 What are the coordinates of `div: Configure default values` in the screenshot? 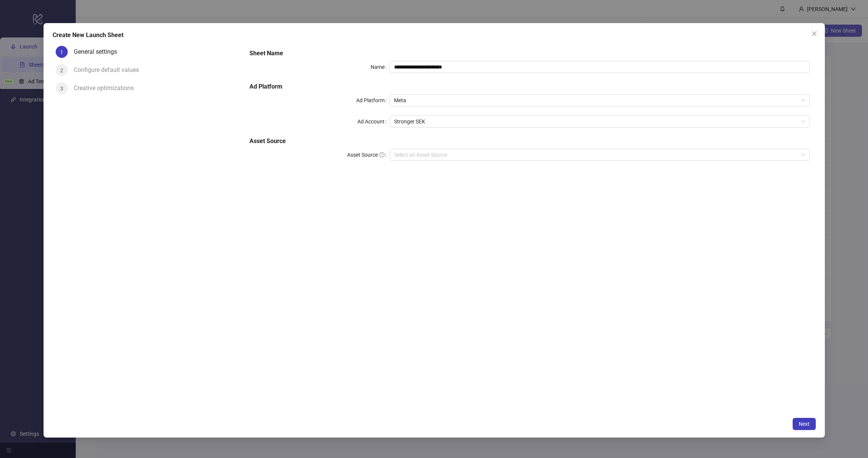 It's located at (109, 70).